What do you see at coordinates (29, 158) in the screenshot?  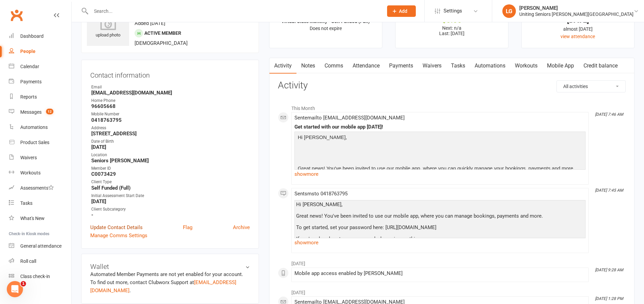 I see `div: Waivers` at bounding box center [29, 158].